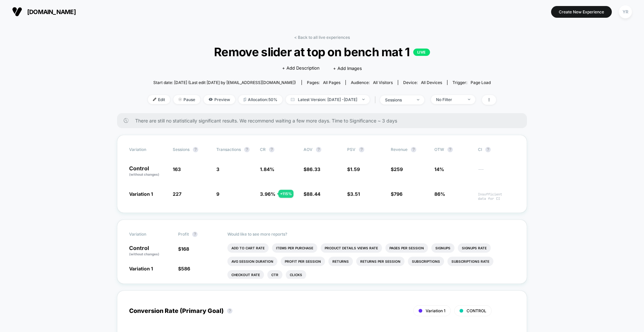 The height and width of the screenshot is (332, 644). Describe the element at coordinates (303, 262) in the screenshot. I see `li: Profit Per Session` at that location.